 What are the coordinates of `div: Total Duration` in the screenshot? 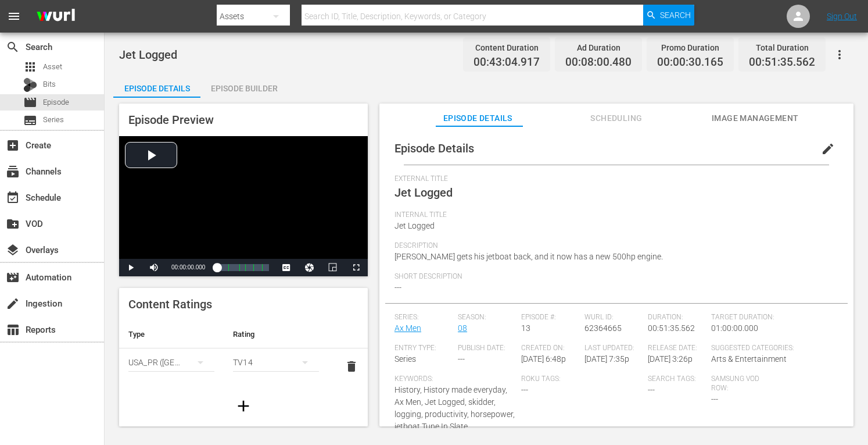 It's located at (782, 47).